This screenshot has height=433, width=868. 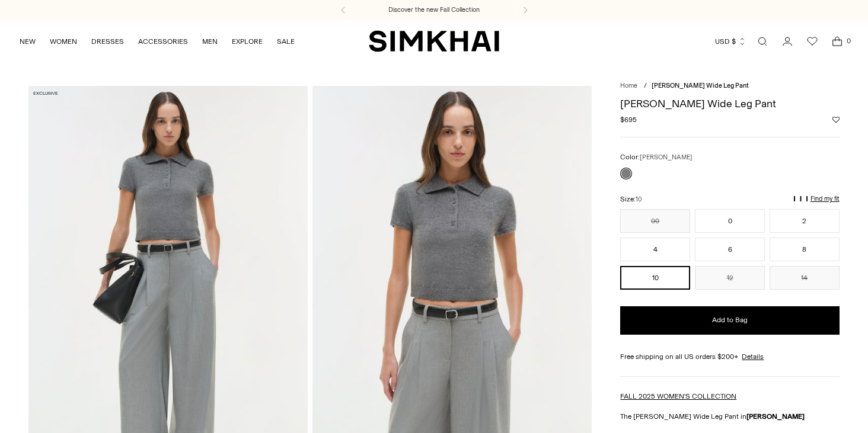 I want to click on button: 12, so click(x=730, y=278).